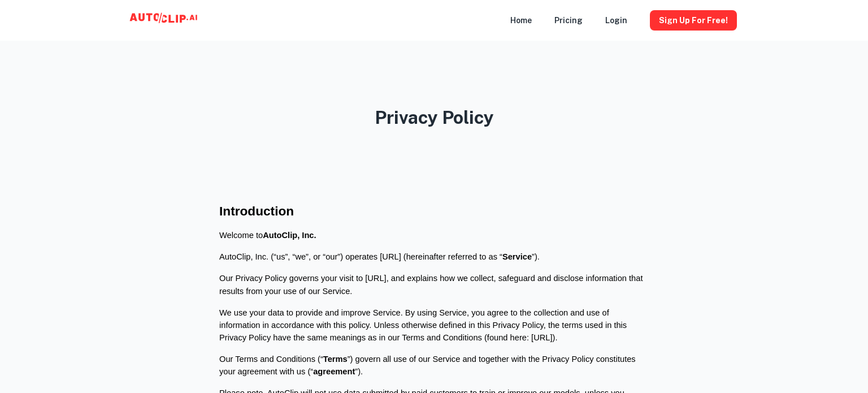 This screenshot has height=393, width=868. Describe the element at coordinates (289, 235) in the screenshot. I see `span: AutoClip, Inc.` at that location.